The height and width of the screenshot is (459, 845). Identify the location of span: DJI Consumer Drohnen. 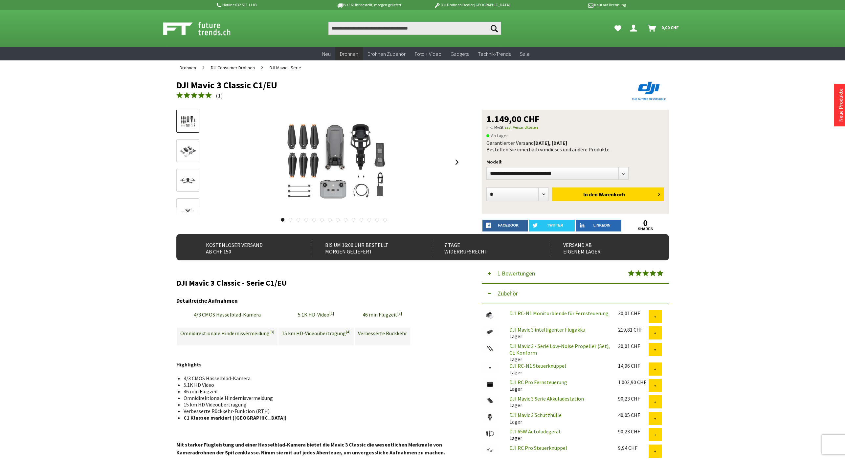
(233, 68).